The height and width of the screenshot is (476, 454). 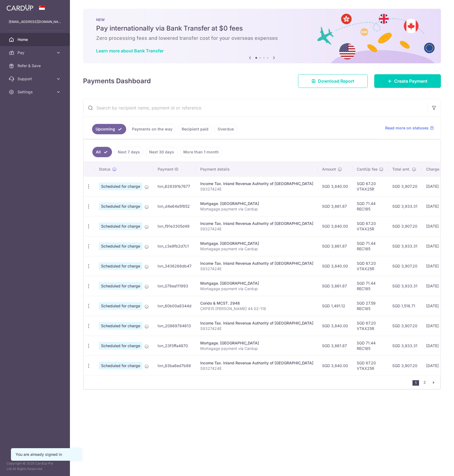 I want to click on input: Search by recipient name, payment id or reference, so click(x=255, y=108).